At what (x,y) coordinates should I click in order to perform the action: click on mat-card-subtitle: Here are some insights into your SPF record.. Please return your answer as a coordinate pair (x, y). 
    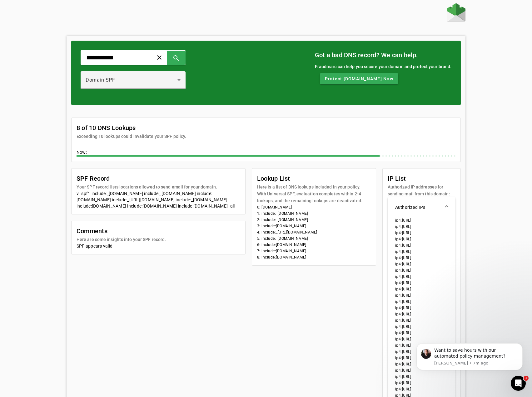
    Looking at the image, I should click on (121, 239).